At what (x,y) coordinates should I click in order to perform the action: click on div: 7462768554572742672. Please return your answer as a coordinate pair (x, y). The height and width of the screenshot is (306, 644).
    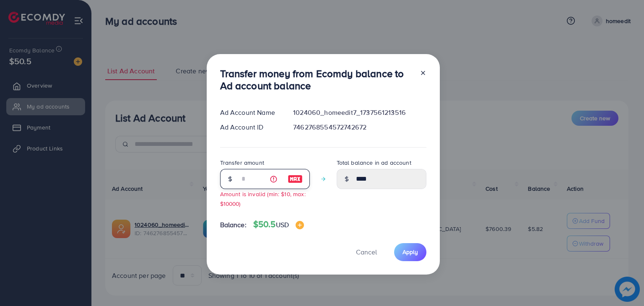
    Looking at the image, I should click on (359, 127).